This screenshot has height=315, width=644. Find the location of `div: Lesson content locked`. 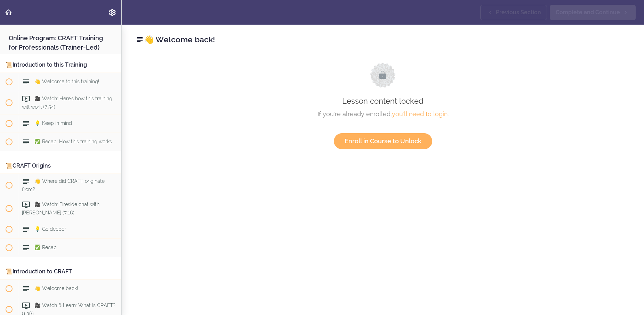

div: Lesson content locked is located at coordinates (383, 106).